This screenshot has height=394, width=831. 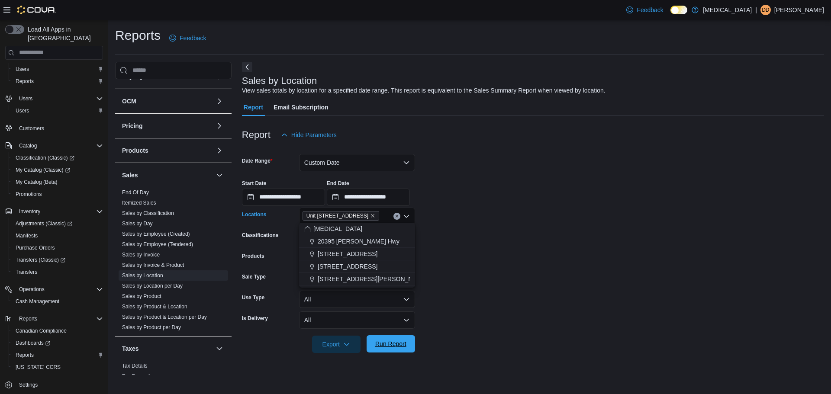 I want to click on a: Sales by Invoice & Product, so click(x=153, y=265).